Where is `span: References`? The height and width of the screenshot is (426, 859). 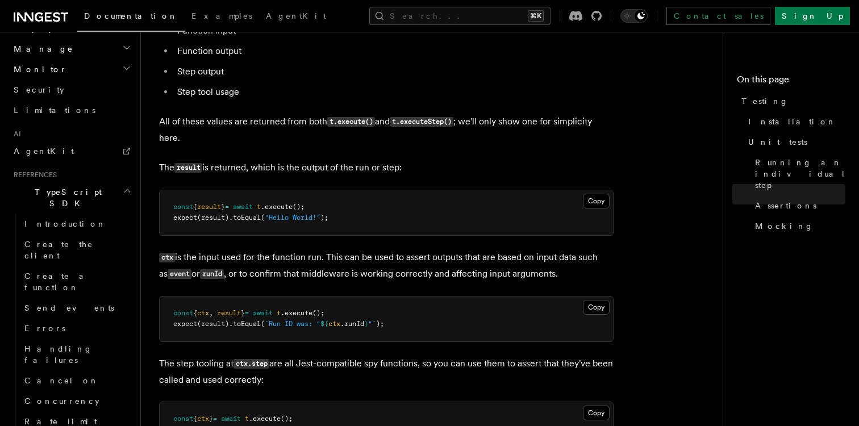
span: References is located at coordinates (33, 175).